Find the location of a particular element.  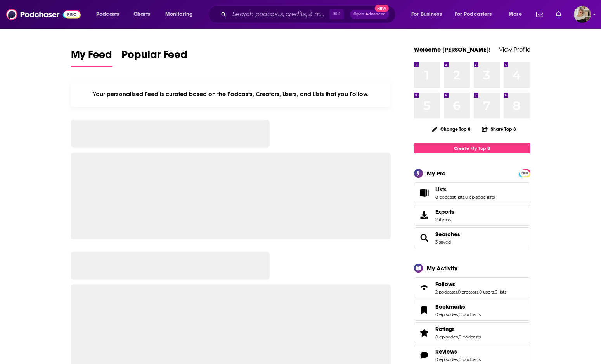

span: Podcasts is located at coordinates (108, 14).